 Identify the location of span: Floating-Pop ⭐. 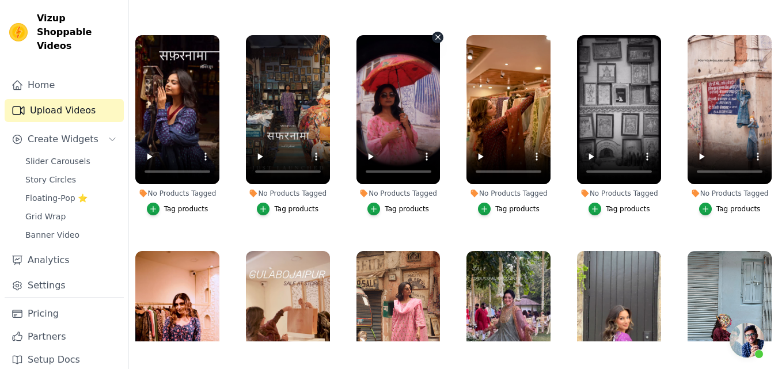
(56, 198).